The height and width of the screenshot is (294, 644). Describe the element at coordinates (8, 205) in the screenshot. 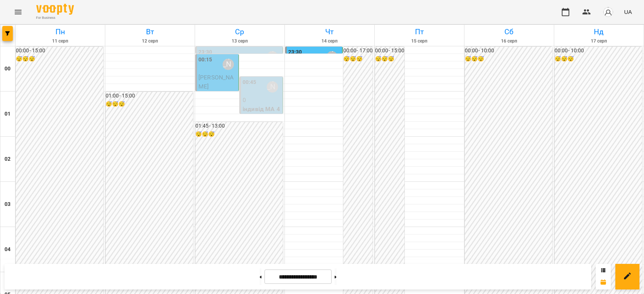

I see `h6: 03` at that location.